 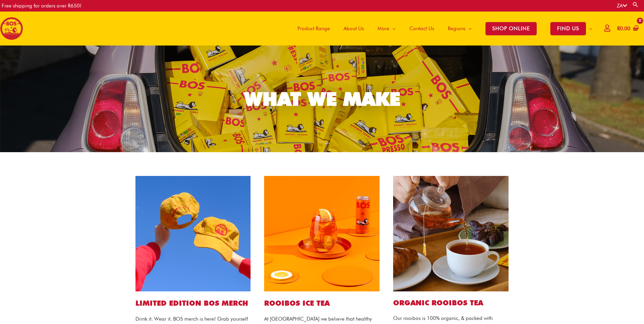 I want to click on div: WHAT WE MAKE, so click(x=323, y=99).